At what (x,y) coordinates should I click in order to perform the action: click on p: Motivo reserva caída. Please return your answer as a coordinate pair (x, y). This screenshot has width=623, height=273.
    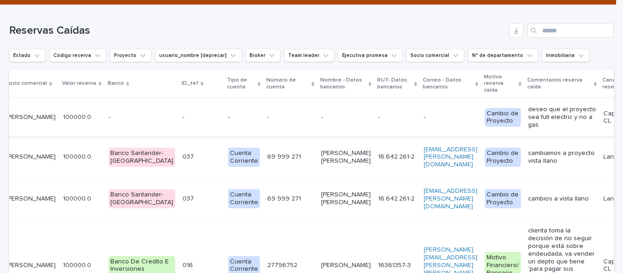
    Looking at the image, I should click on (500, 83).